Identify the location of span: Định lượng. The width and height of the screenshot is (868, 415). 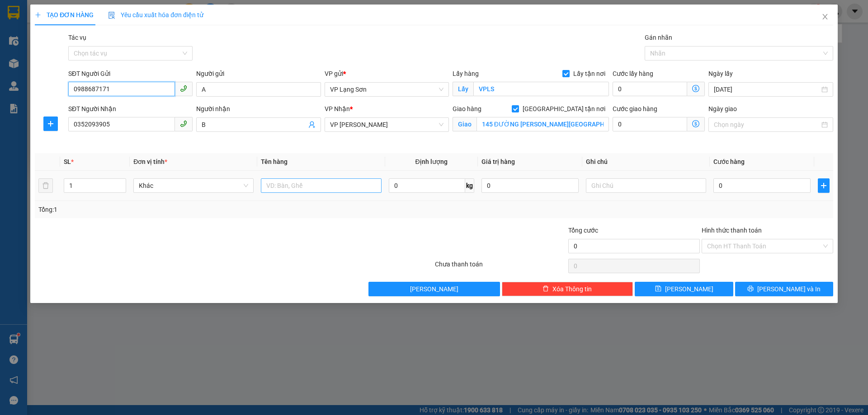
(431, 161).